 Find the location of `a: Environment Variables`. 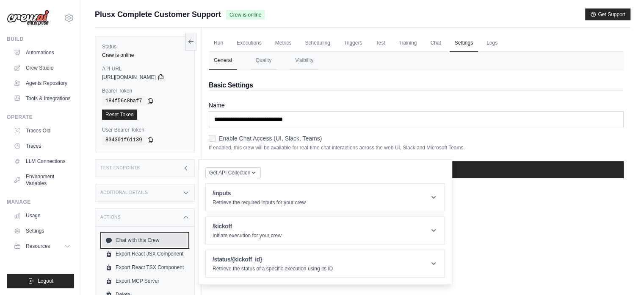

a: Environment Variables is located at coordinates (42, 180).